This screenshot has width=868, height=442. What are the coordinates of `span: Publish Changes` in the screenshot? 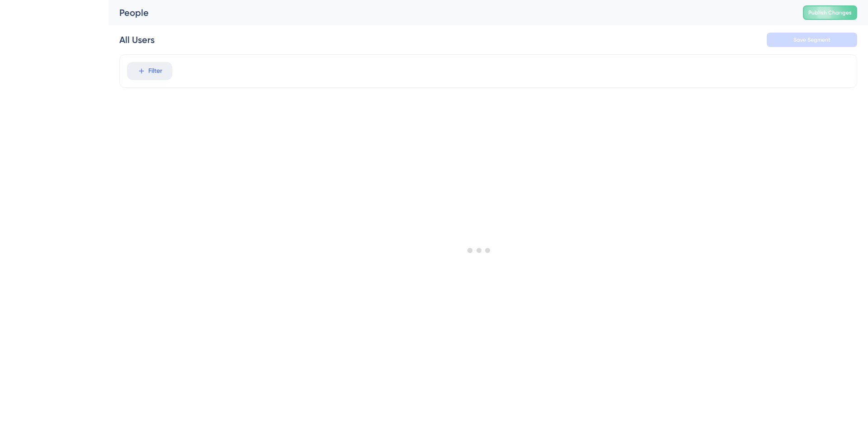 It's located at (830, 13).